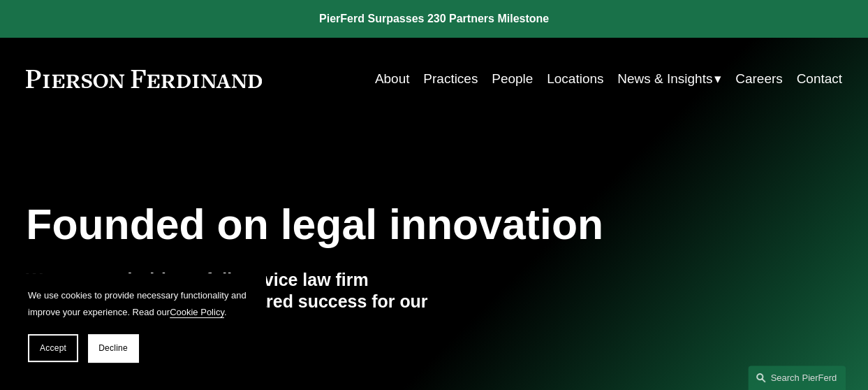 The width and height of the screenshot is (868, 390). I want to click on h1: Founded on legal innovation, so click(366, 225).